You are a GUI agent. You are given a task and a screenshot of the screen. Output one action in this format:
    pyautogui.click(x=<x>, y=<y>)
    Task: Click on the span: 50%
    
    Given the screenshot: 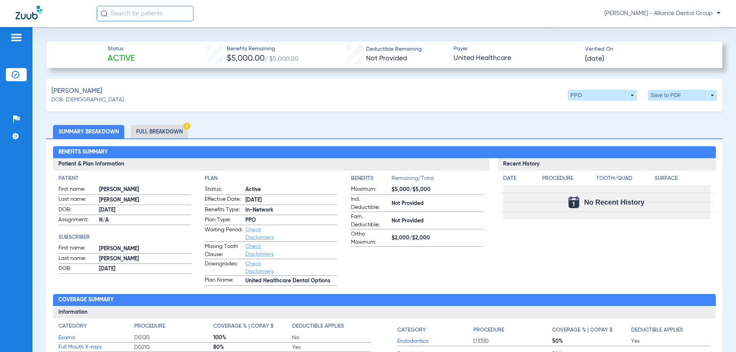 What is the action you would take?
    pyautogui.click(x=592, y=341)
    